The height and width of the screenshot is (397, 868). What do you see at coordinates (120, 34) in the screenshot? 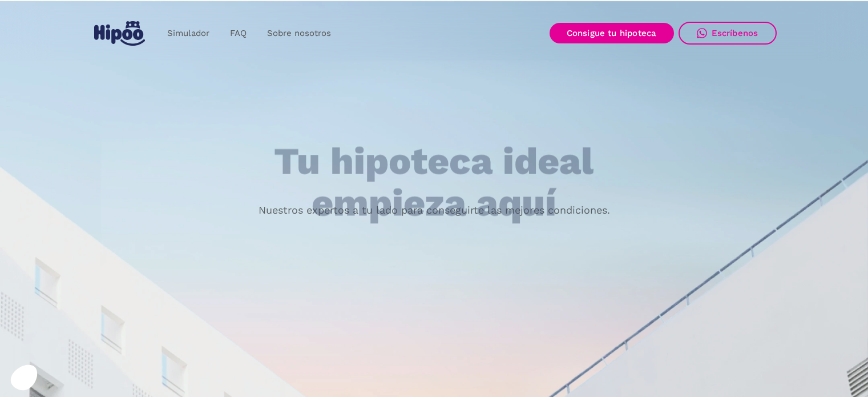
I see `a: home` at bounding box center [120, 34].